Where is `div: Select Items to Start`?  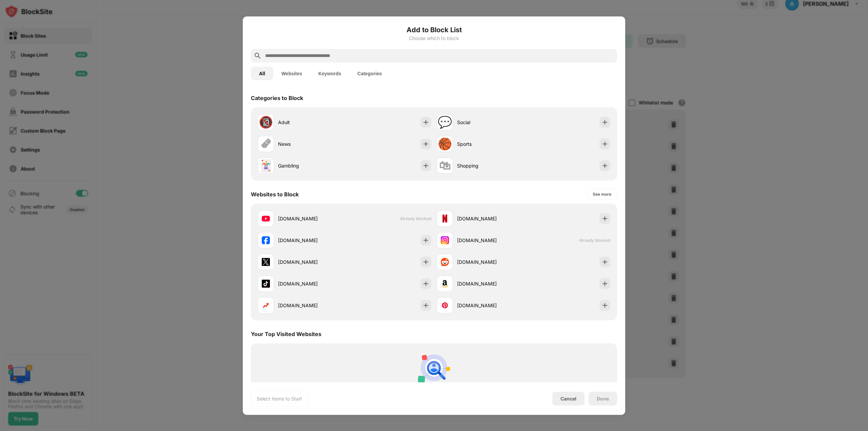 div: Select Items to Start is located at coordinates (280, 398).